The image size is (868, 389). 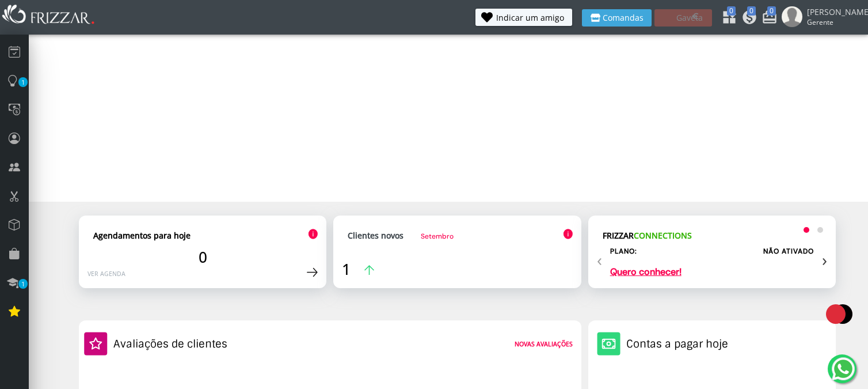 I want to click on span: Gerente, so click(x=833, y=22).